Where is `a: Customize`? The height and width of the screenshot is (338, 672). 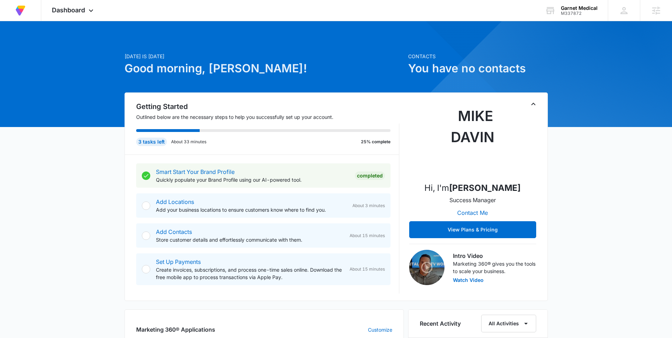 a: Customize is located at coordinates (380, 330).